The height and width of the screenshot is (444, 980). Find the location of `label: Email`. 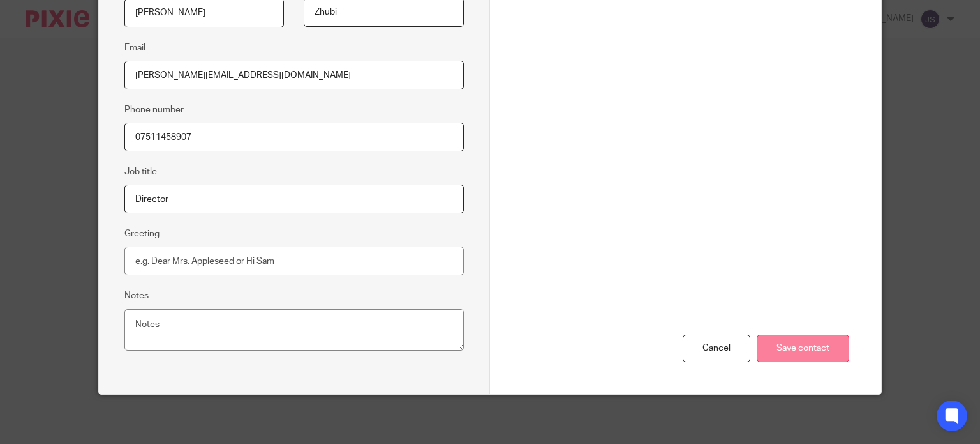

label: Email is located at coordinates (134, 48).